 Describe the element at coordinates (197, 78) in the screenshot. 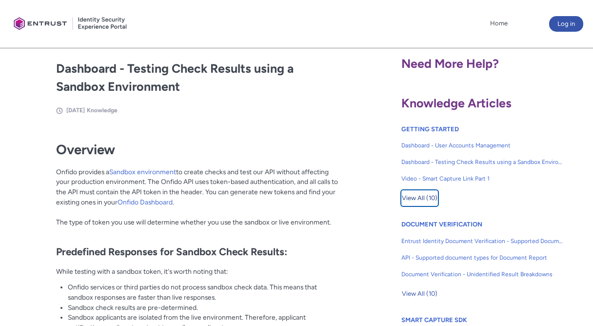

I see `h2: Dashboard - Testing Check Results using a Sandbox Environment` at that location.